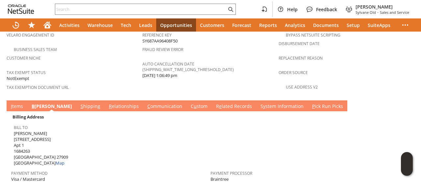 This screenshot has width=421, height=184. I want to click on a: Shipping, so click(91, 107).